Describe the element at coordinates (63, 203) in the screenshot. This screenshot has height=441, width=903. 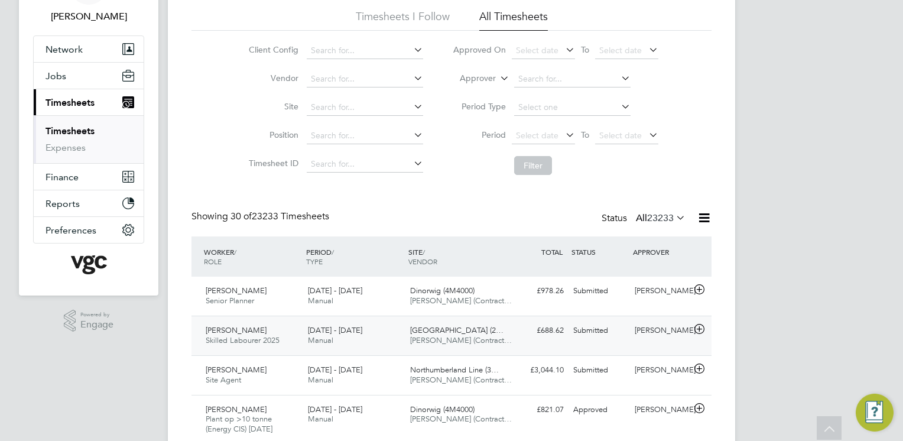
I see `span: Reports` at that location.